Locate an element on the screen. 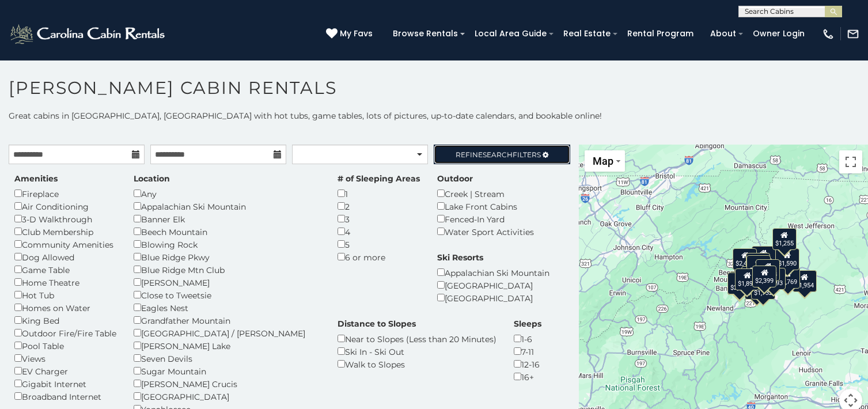 The width and height of the screenshot is (868, 409). div: 6 or more is located at coordinates (379, 257).